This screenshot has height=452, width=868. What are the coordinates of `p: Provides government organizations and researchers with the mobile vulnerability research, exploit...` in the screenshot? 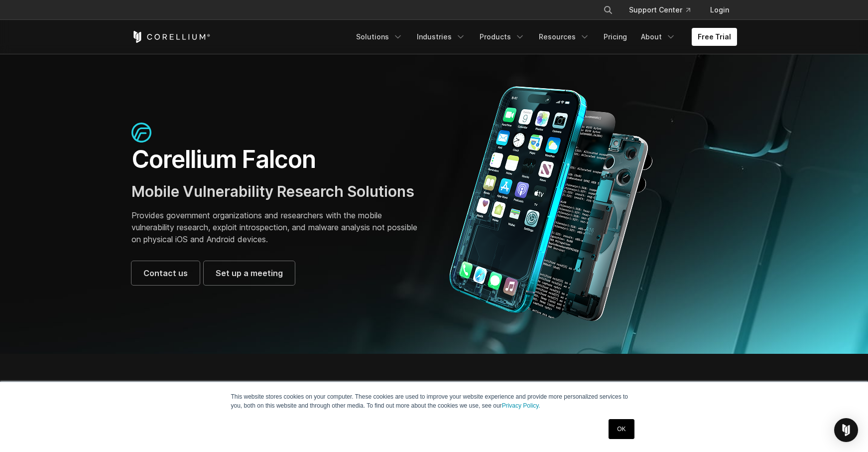 It's located at (278, 227).